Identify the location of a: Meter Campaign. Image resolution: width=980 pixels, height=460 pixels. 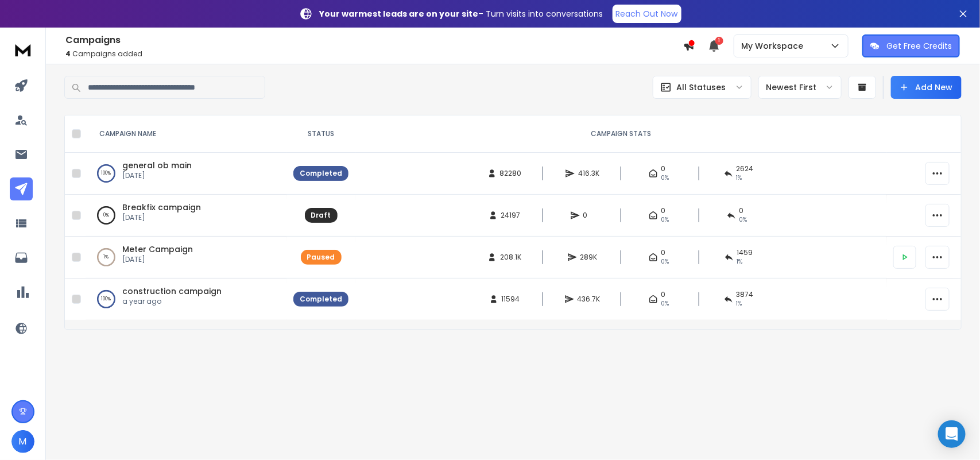
(158, 249).